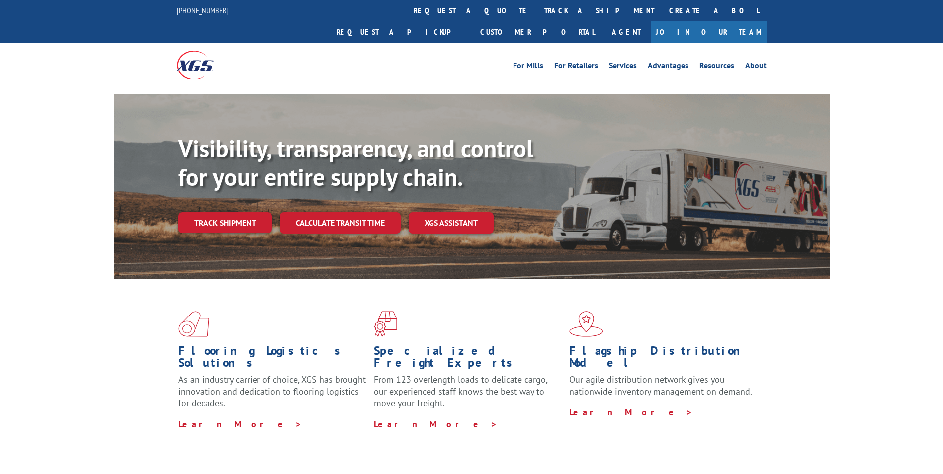 This screenshot has height=474, width=943. Describe the element at coordinates (468, 359) in the screenshot. I see `h1: Specialized Freight Experts` at that location.